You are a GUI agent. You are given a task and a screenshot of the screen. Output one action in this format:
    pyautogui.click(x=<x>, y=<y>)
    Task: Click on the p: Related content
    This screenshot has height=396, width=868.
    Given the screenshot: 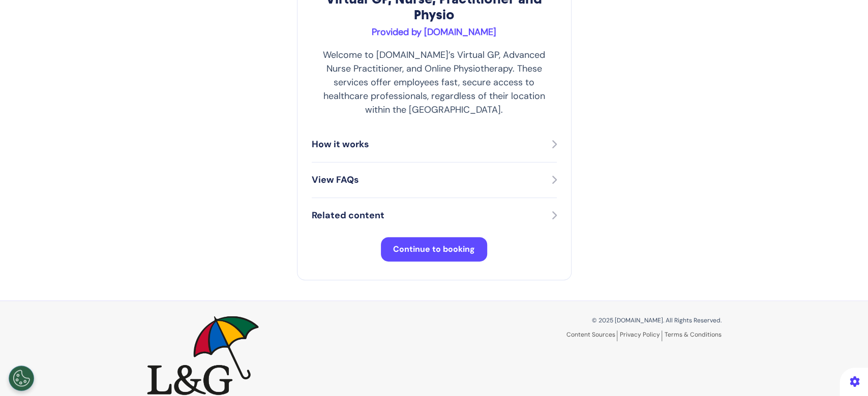 What is the action you would take?
    pyautogui.click(x=348, y=215)
    